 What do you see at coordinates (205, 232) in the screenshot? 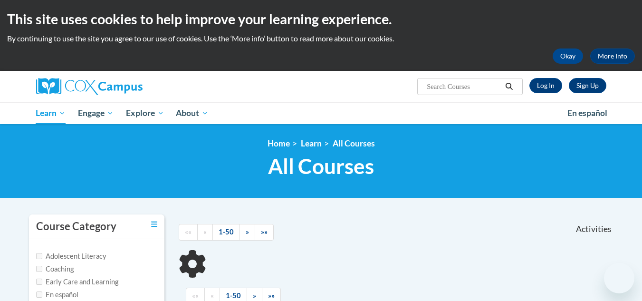
I see `a: Previous` at bounding box center [205, 232].